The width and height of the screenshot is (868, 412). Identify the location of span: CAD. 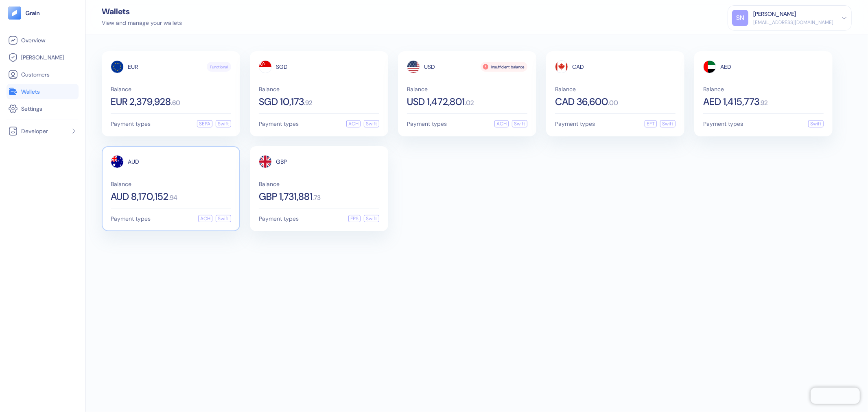
(578, 67).